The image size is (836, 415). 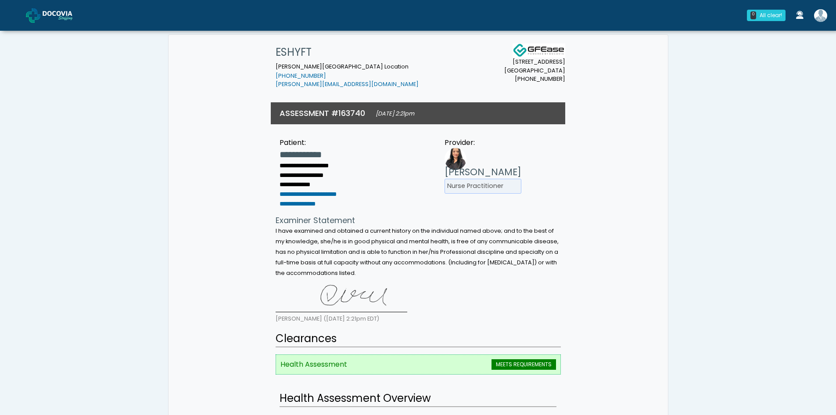 I want to click on small: I have examined and obtained a current history on the individual named above; and to the best of ..., so click(x=417, y=251).